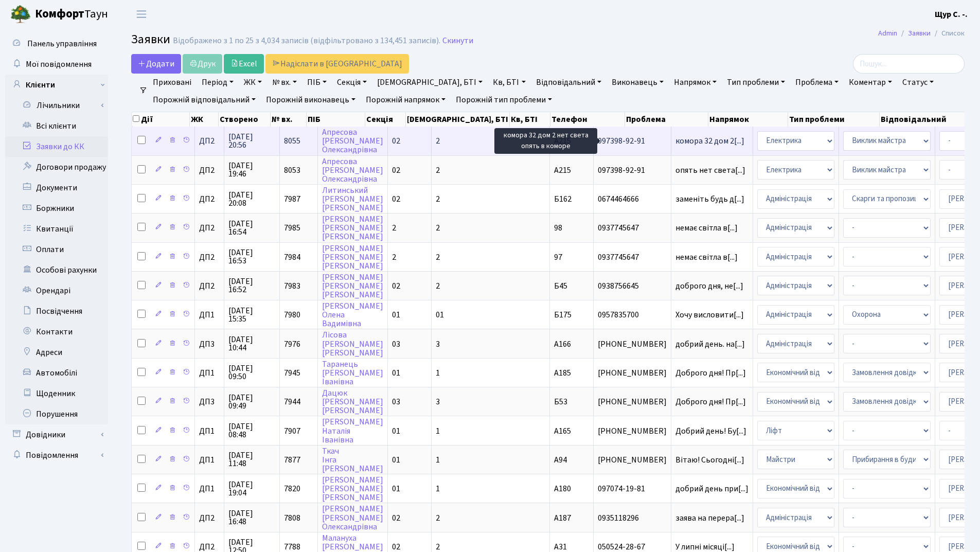  Describe the element at coordinates (563, 314) in the screenshot. I see `span: Б175` at that location.